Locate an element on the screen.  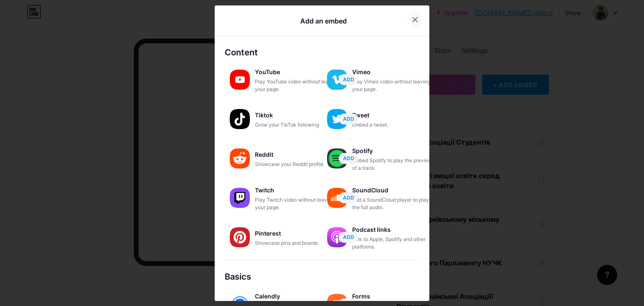
div: Tiktok is located at coordinates (297, 115).